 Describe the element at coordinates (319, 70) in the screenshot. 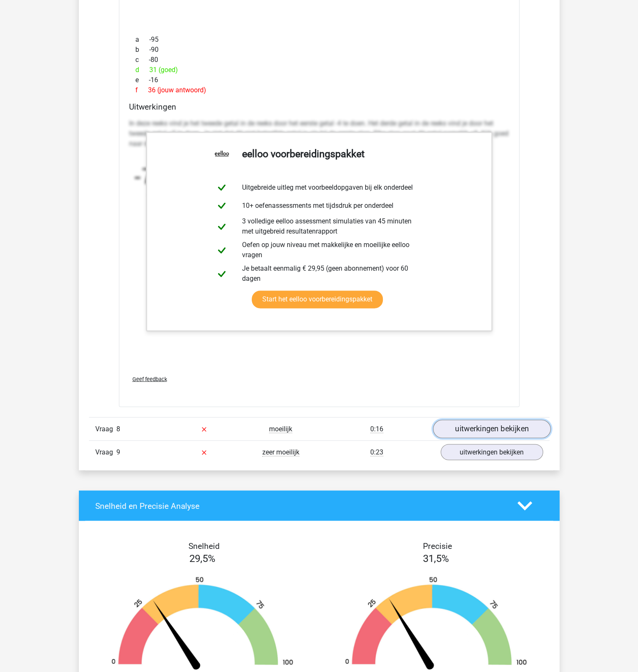

I see `div: 31 (goed)` at that location.